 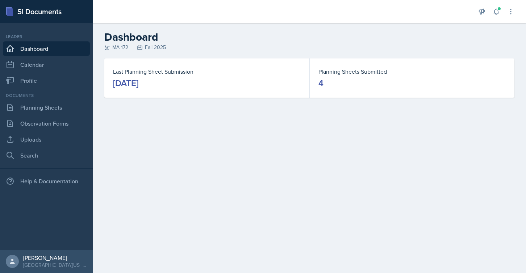 What do you see at coordinates (46, 123) in the screenshot?
I see `a: Observation Forms` at bounding box center [46, 123].